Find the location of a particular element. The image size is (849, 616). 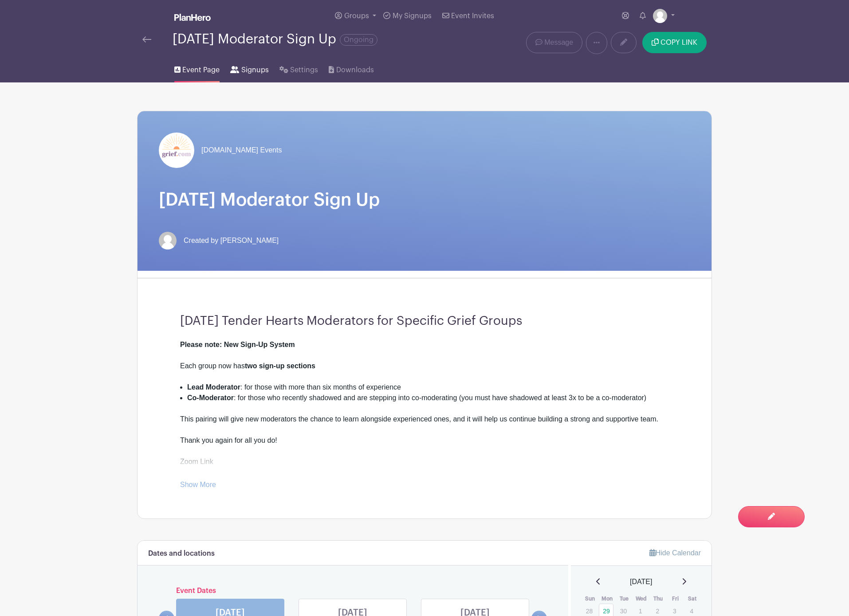

span: COPY LINK is located at coordinates (679, 43).